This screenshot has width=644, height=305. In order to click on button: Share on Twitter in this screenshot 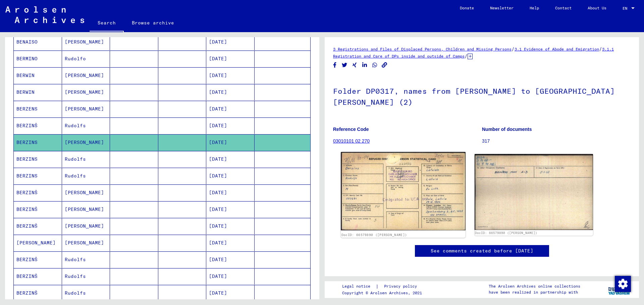, I will do `click(345, 65)`.